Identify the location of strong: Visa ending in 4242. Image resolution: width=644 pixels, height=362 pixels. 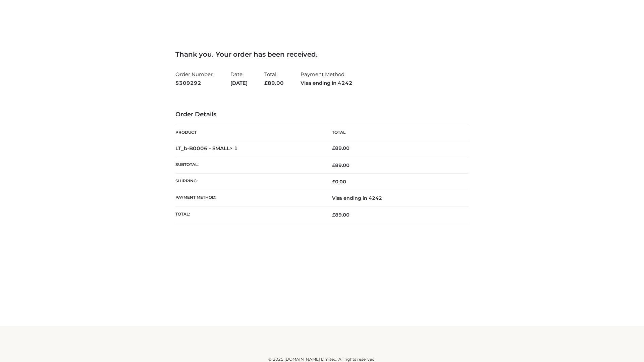
(327, 83).